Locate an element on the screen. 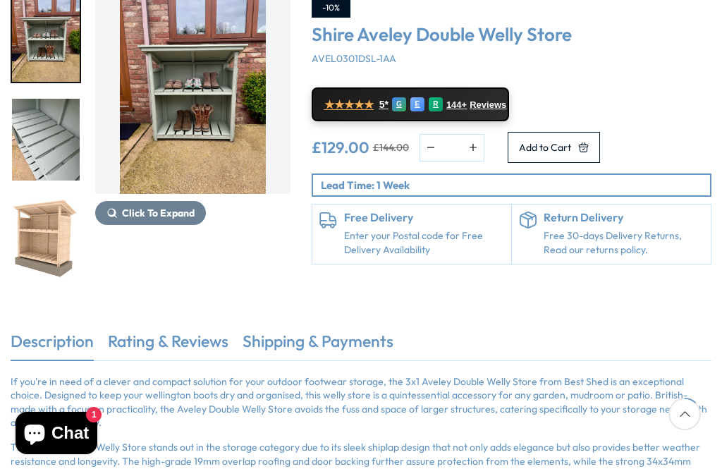  img: IMG_0181_0f7df515-20f2-4b71-84db-7d863ab0feea_200x200.jpg is located at coordinates (46, 140).